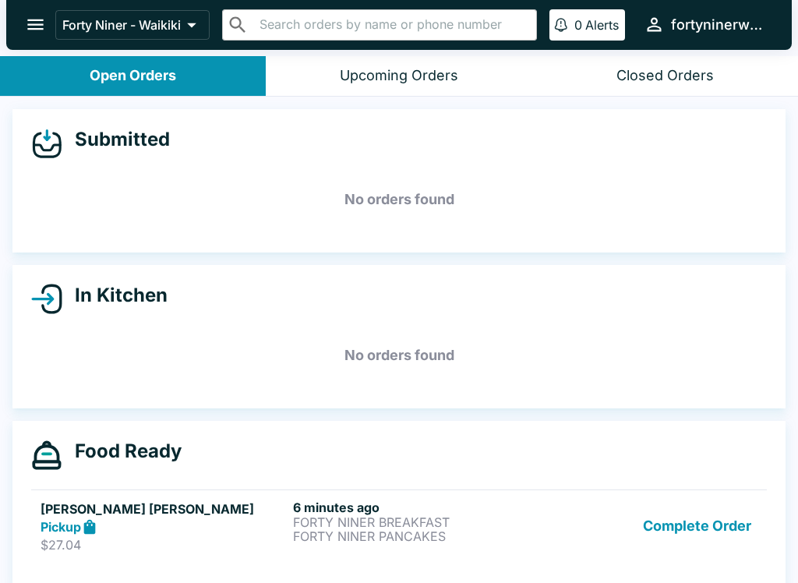 The image size is (798, 583). I want to click on div: Upcoming Orders, so click(399, 76).